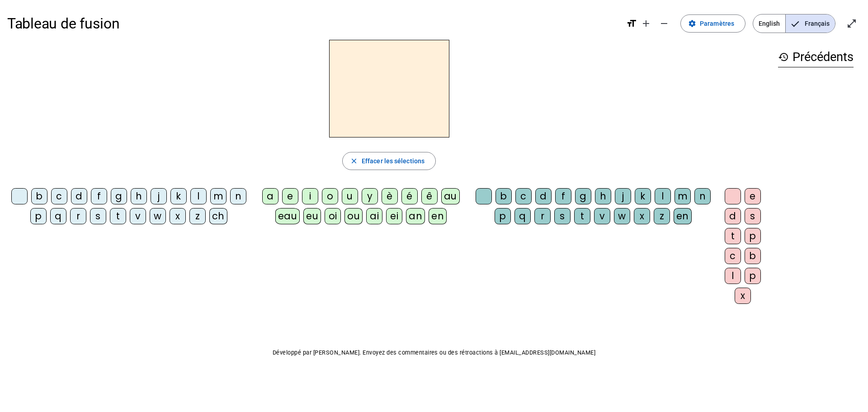 The height and width of the screenshot is (412, 868). What do you see at coordinates (350, 196) in the screenshot?
I see `div: u` at bounding box center [350, 196].